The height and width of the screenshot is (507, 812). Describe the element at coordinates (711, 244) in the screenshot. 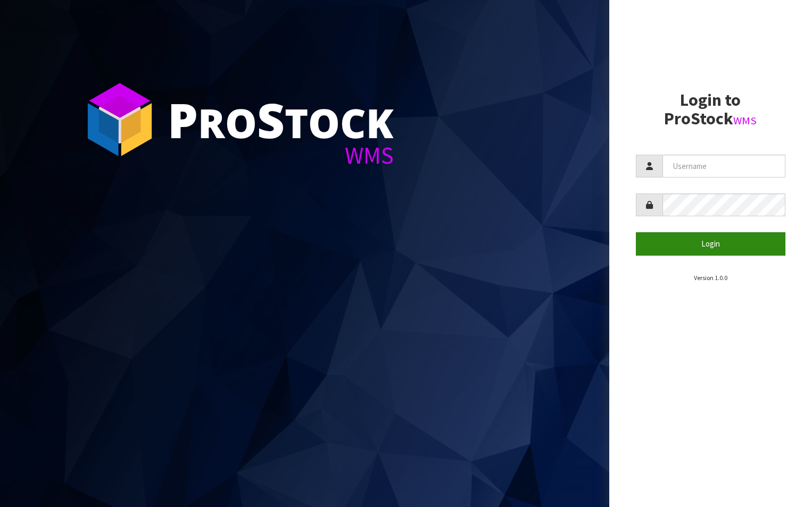

I see `button: Login` at that location.